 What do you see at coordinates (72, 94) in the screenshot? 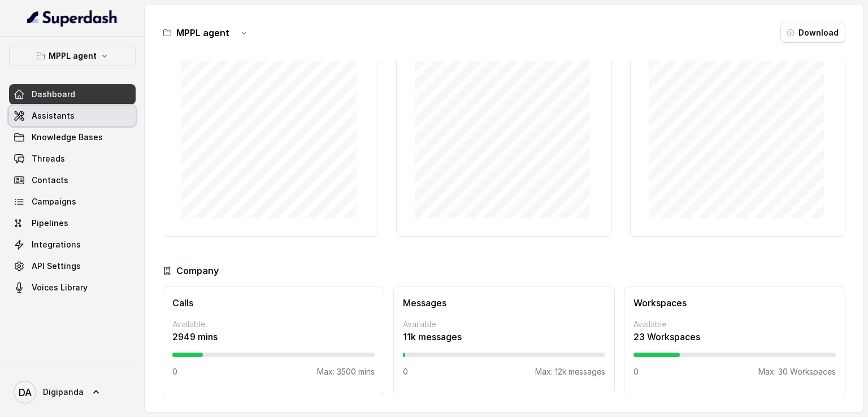
I see `a: Dashboard` at bounding box center [72, 94].